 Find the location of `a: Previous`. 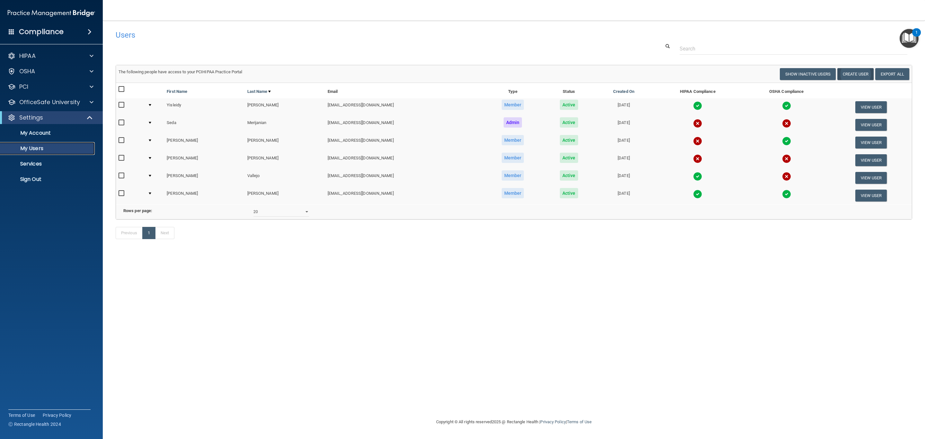

a: Previous is located at coordinates (129, 233).